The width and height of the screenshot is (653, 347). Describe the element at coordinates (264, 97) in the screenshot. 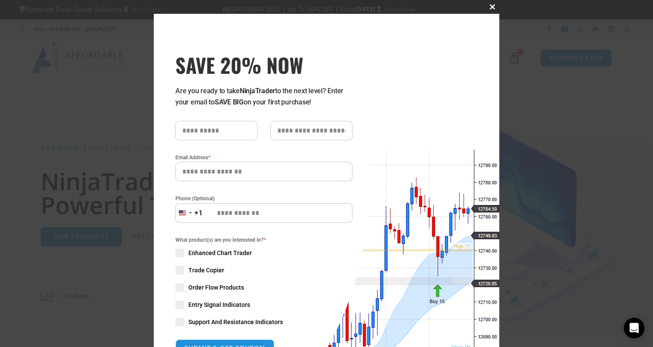

I see `p: Are you ready to take to the next level? Enter your email to on your first purchase!` at that location.